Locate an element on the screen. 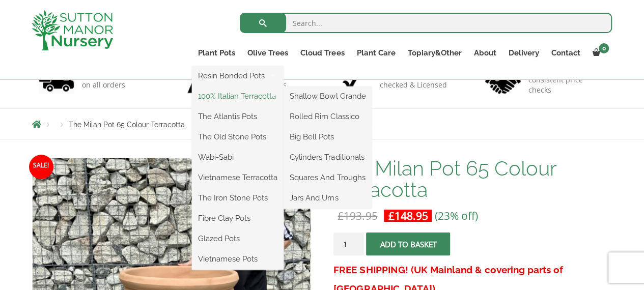 The image size is (644, 290). a: Squares And Troughs is located at coordinates (327, 178).